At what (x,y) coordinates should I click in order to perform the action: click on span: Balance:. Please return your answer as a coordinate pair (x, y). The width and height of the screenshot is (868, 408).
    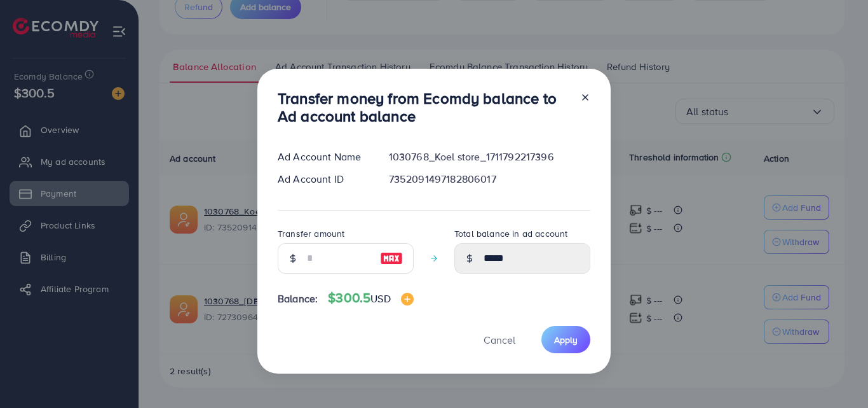
    Looking at the image, I should click on (298, 298).